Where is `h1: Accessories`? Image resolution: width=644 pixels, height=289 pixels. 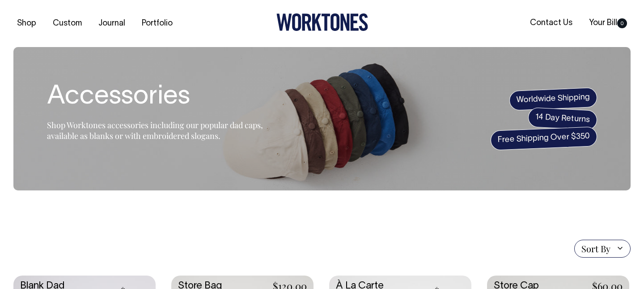
h1: Accessories is located at coordinates (158, 97).